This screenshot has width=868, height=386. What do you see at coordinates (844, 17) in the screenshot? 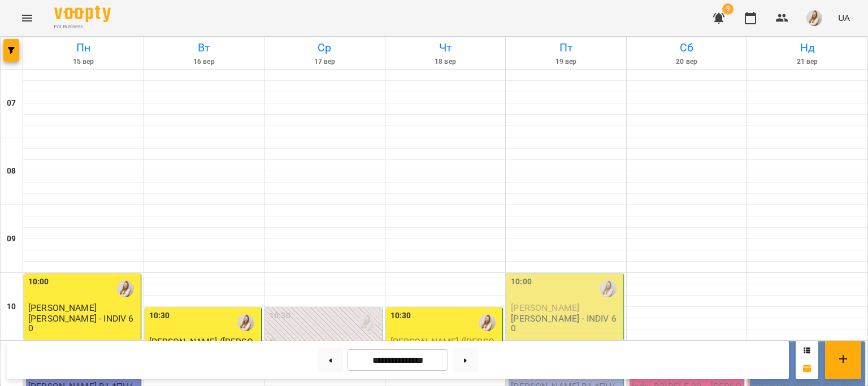
I see `span: UA` at bounding box center [844, 17].